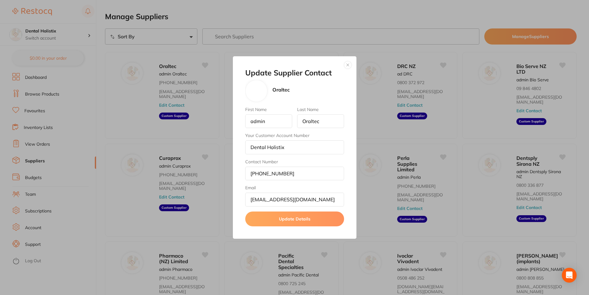 This screenshot has height=295, width=589. I want to click on label: Your Customer Account Number, so click(295, 135).